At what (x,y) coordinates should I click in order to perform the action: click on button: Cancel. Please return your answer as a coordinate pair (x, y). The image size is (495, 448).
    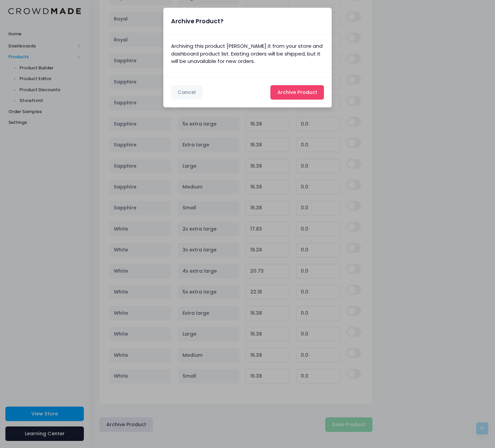
    Looking at the image, I should click on (187, 92).